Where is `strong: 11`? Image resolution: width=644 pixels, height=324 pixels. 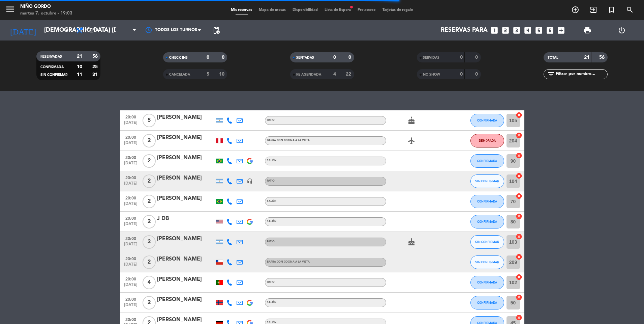 strong: 11 is located at coordinates (80, 74).